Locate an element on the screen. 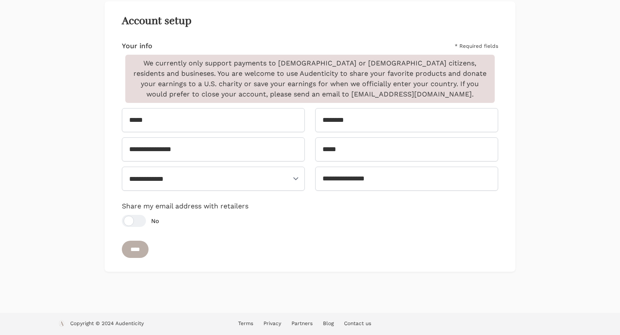 The width and height of the screenshot is (620, 335). span: No is located at coordinates (155, 221).